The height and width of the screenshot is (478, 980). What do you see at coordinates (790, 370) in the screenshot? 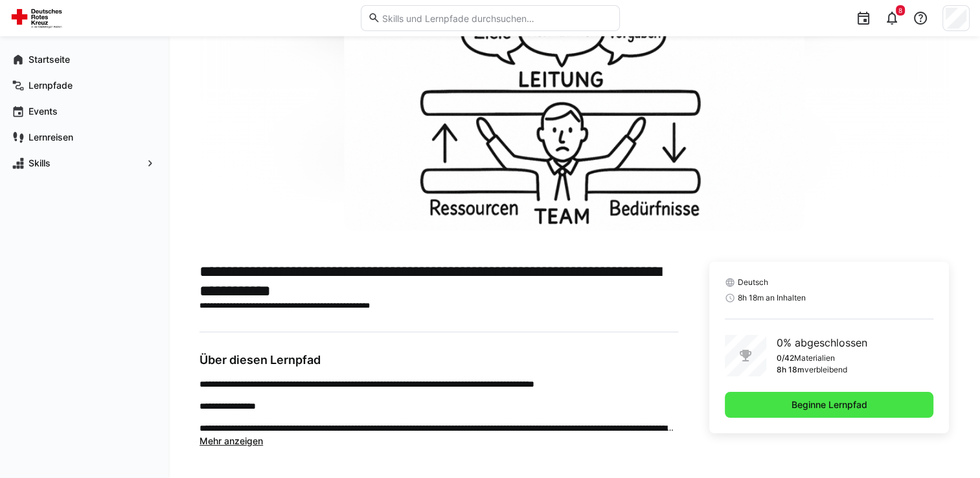
I see `p: 8h 18m` at bounding box center [790, 370].